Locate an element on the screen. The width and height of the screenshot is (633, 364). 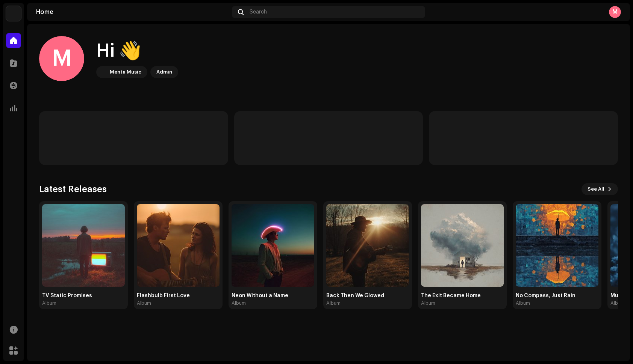
div: The Exit Became Home is located at coordinates (462, 296).